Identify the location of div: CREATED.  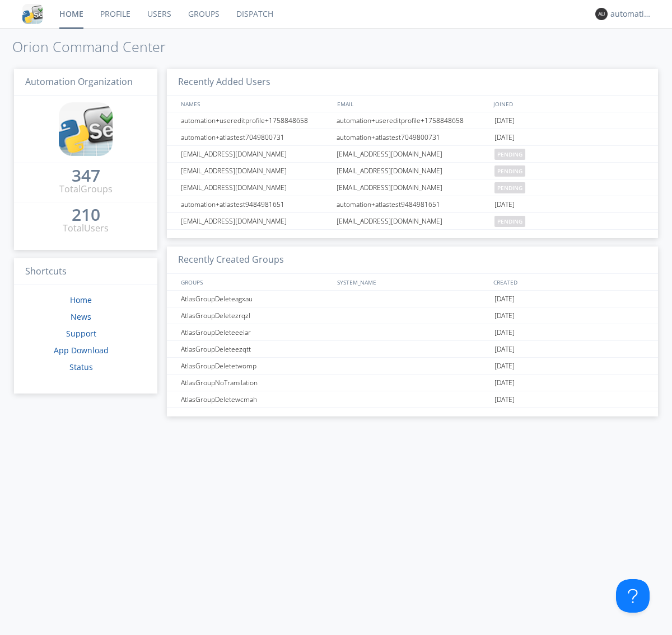
(568, 282).